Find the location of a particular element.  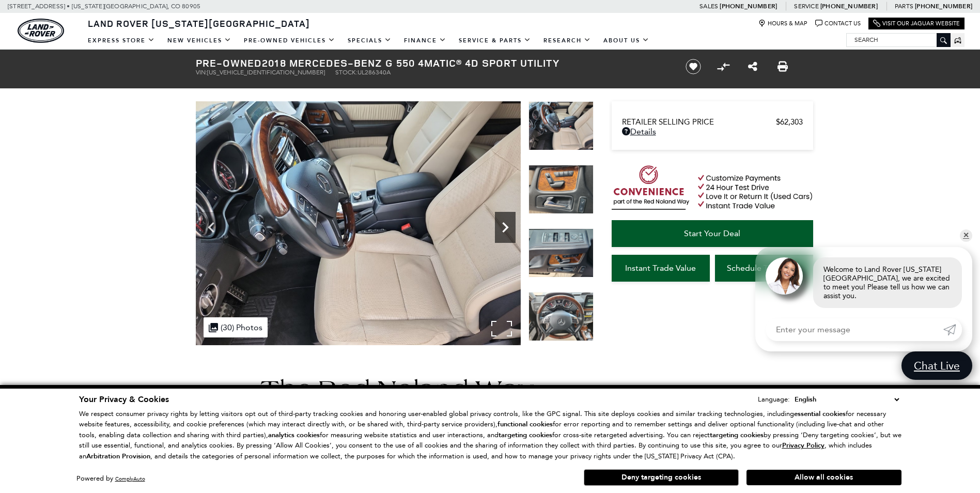

span: Parts is located at coordinates (904, 6).